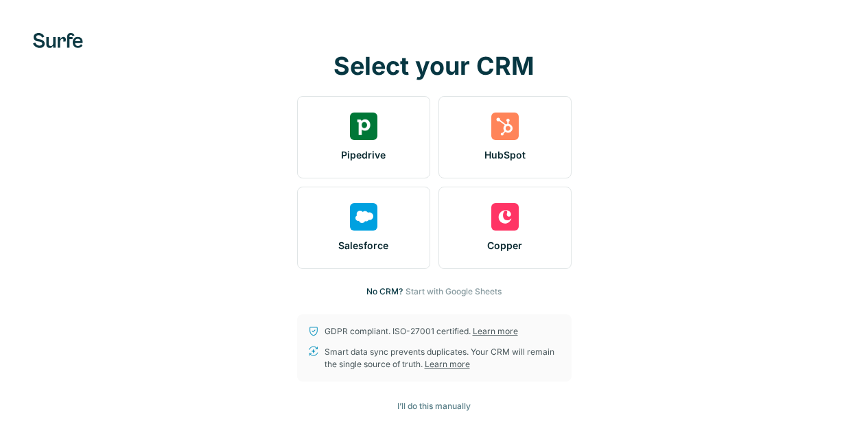 This screenshot has width=868, height=433. I want to click on span: HubSpot, so click(505, 155).